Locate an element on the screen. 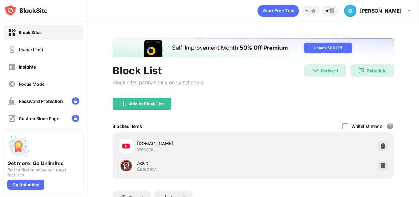 This screenshot has width=419, height=197. img: favicons is located at coordinates (126, 146).